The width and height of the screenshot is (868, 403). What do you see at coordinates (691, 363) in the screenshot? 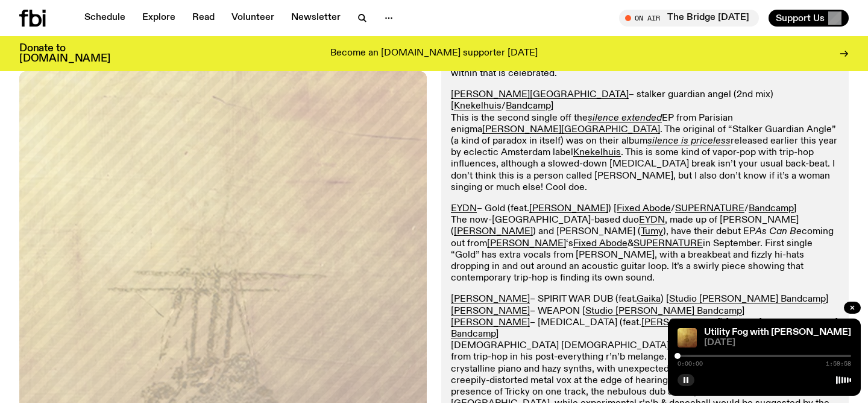
I see `span: 0:00:00` at bounding box center [691, 363].